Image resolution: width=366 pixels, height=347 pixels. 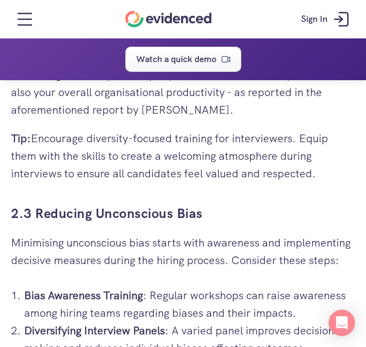 I want to click on div: Open Intercom Messenger, so click(x=341, y=323).